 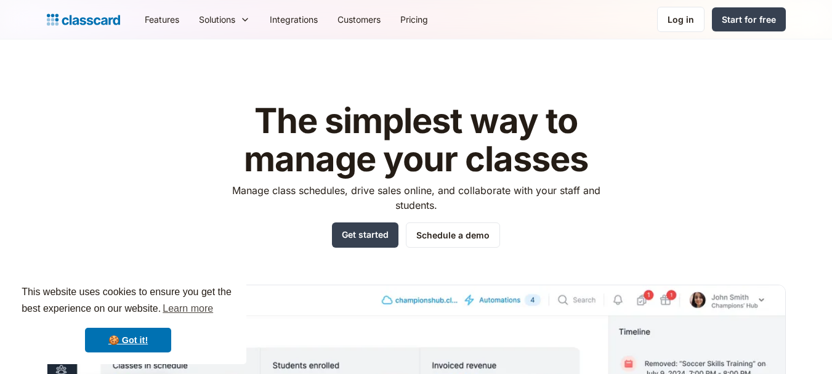 I want to click on a: dismiss cookie message, so click(x=128, y=340).